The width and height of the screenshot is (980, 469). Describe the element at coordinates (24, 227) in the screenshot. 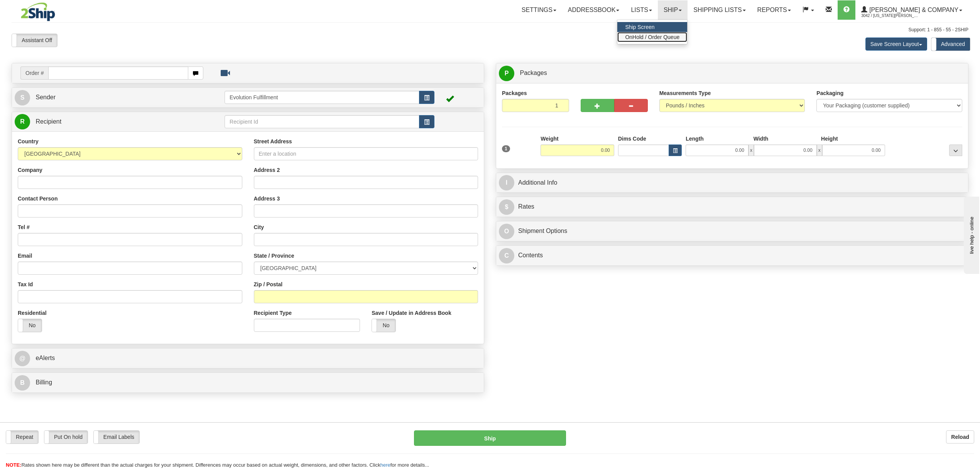

I see `label: Tel #` at that location.